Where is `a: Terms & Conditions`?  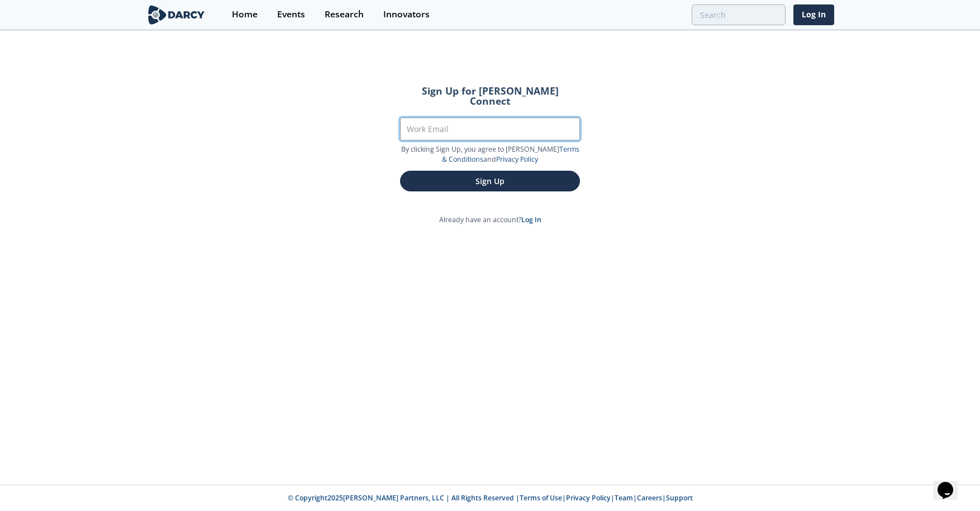 a: Terms & Conditions is located at coordinates (511, 154).